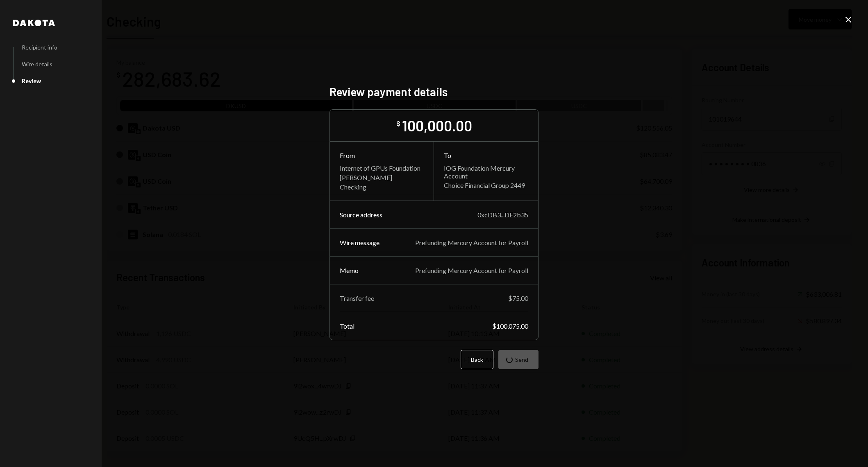  Describe the element at coordinates (37, 64) in the screenshot. I see `div: Wire details` at that location.